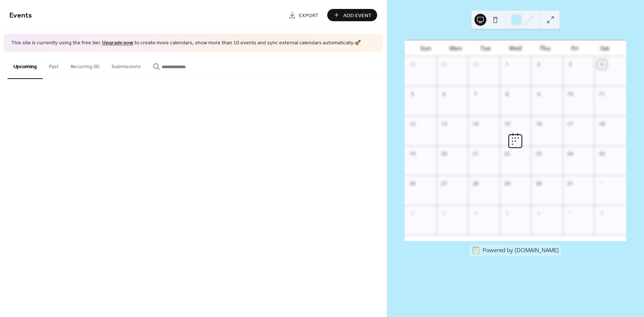 This screenshot has width=644, height=317. I want to click on div: 10, so click(570, 94).